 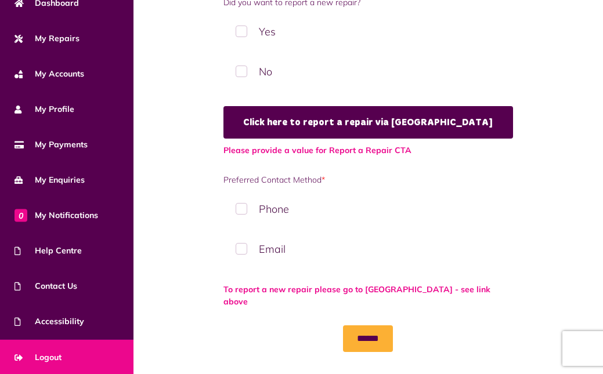 What do you see at coordinates (48, 251) in the screenshot?
I see `span: Help Centre` at bounding box center [48, 251].